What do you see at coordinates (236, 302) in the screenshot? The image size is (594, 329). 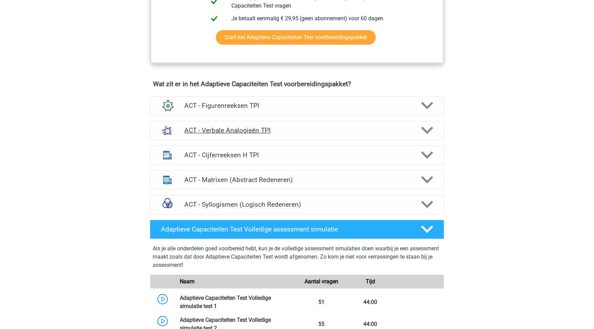 I see `div: Adaptieve Capaciteiten Test Volledige simulatie test 1` at bounding box center [236, 302].